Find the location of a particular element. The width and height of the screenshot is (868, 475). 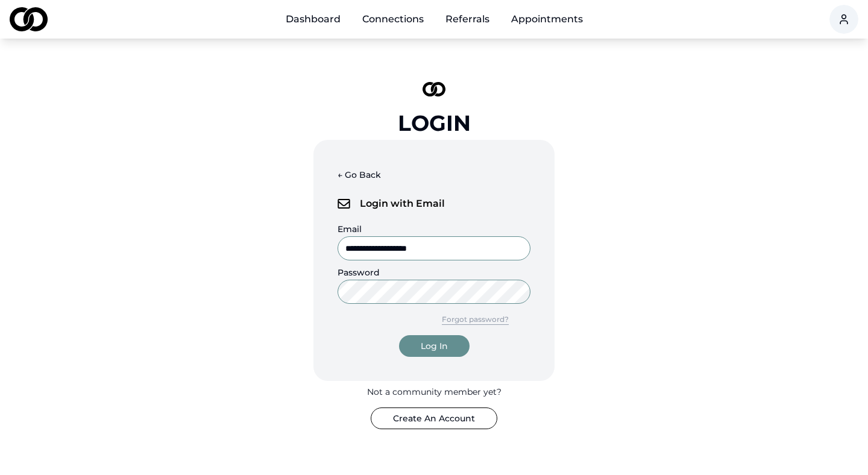

a: Appointments is located at coordinates (546, 20).